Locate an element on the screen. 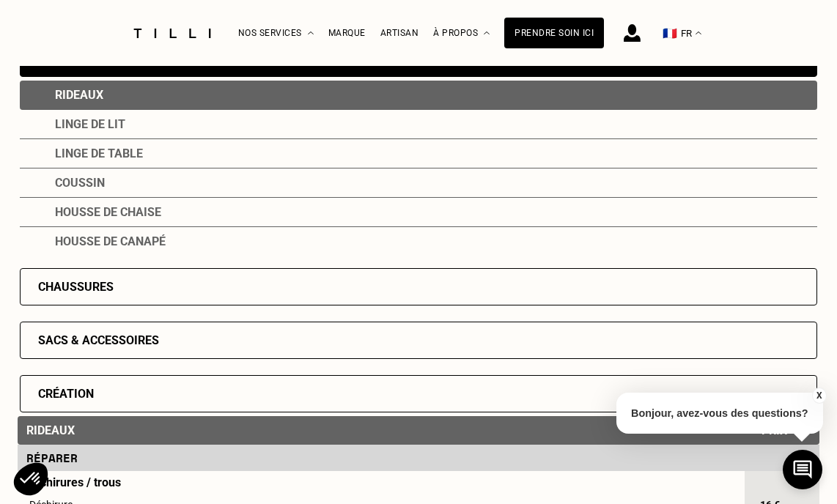 The height and width of the screenshot is (504, 837). div: Artisan is located at coordinates (400, 33).